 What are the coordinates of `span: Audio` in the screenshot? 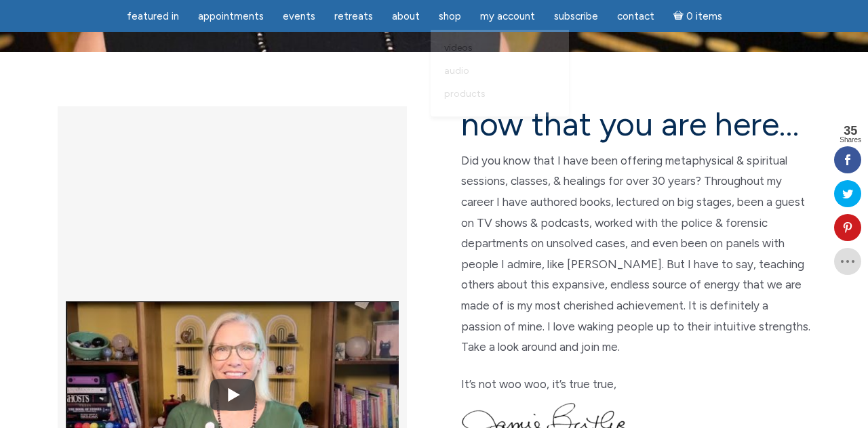 It's located at (456, 71).